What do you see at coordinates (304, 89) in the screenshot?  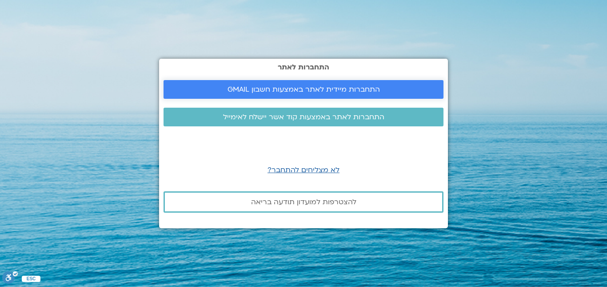 I see `span: התחברות מיידית לאתר באמצעות חשבון GMAIL` at bounding box center [304, 89].